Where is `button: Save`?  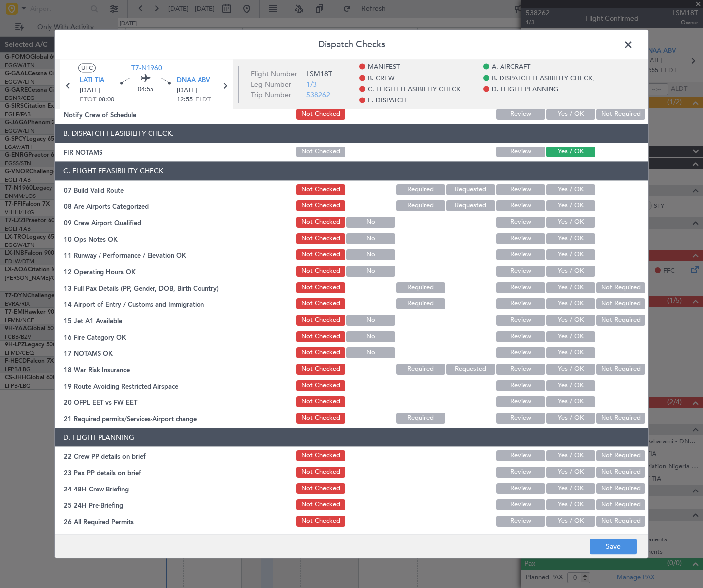
button: Save is located at coordinates (613, 547).